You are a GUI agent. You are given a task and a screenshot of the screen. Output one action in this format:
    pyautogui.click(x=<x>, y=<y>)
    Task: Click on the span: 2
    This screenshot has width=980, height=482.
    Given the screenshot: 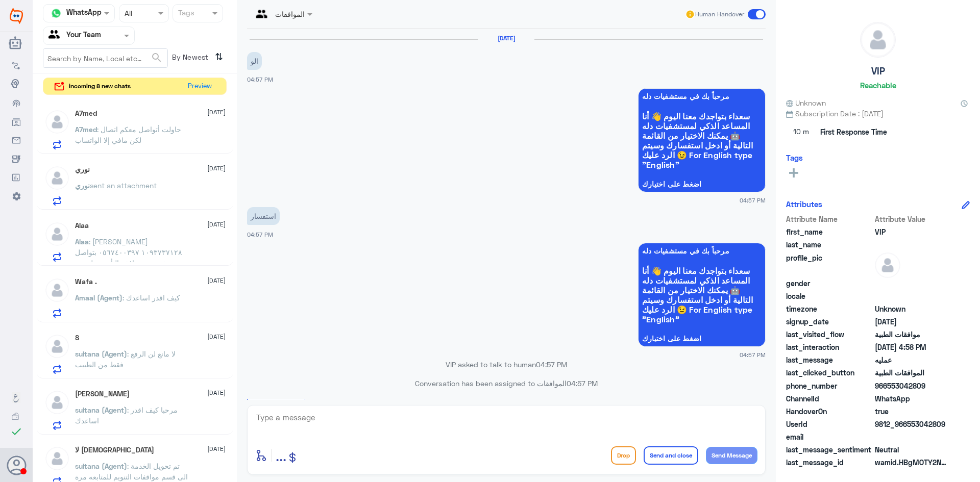 What is the action you would take?
    pyautogui.click(x=911, y=398)
    